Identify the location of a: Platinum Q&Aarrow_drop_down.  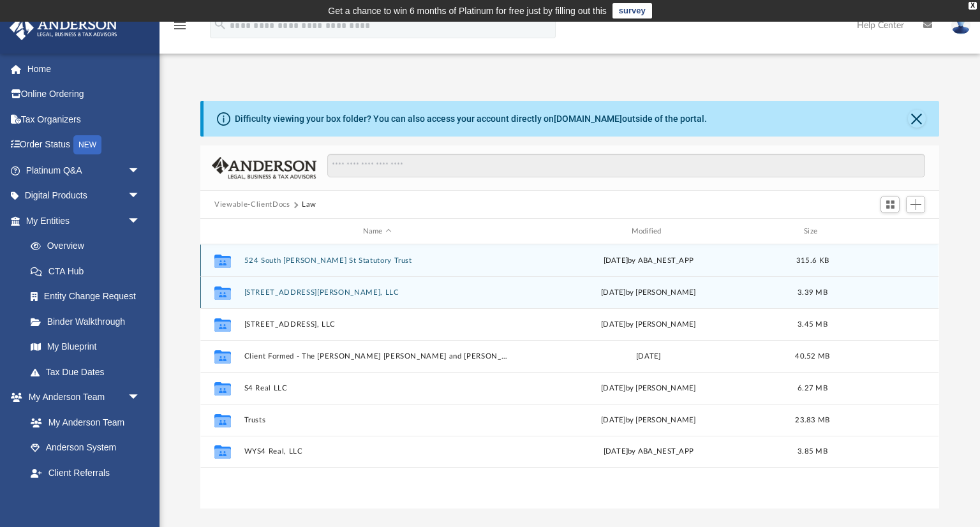
(84, 170).